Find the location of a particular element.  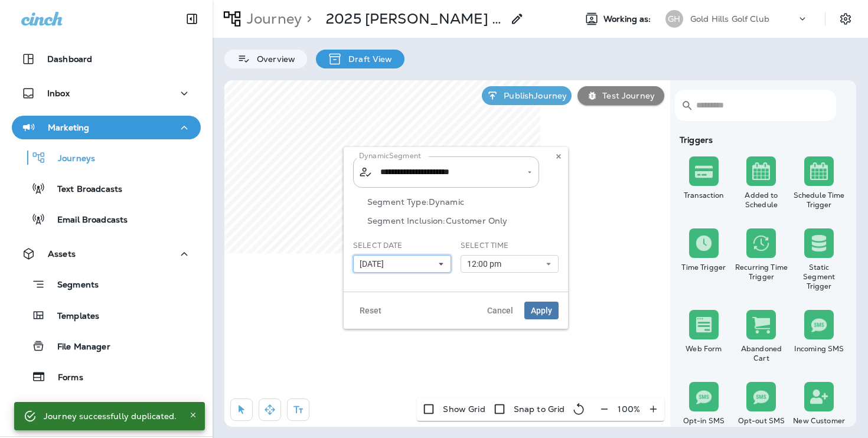

div: Schedule Time Trigger is located at coordinates (819, 200).